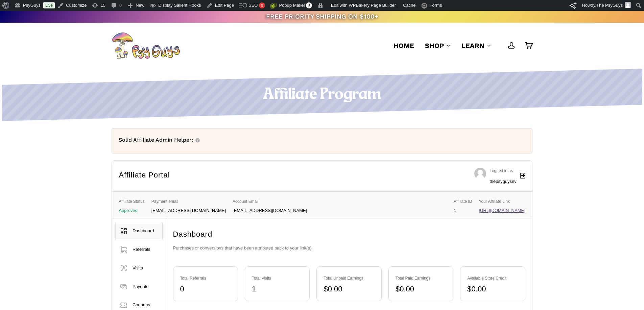 The height and width of the screenshot is (310, 644). Describe the element at coordinates (146, 46) in the screenshot. I see `a: PsyGuys` at that location.